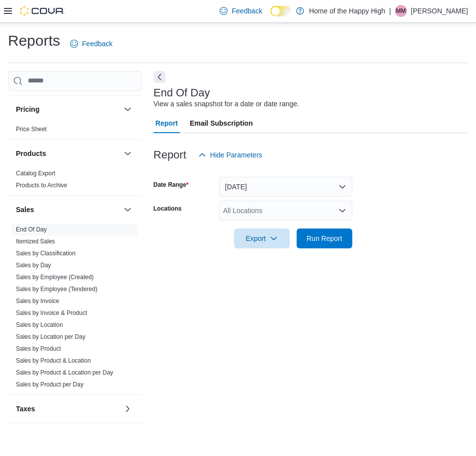 The height and width of the screenshot is (456, 476). Describe the element at coordinates (36, 173) in the screenshot. I see `span: Catalog Export` at that location.